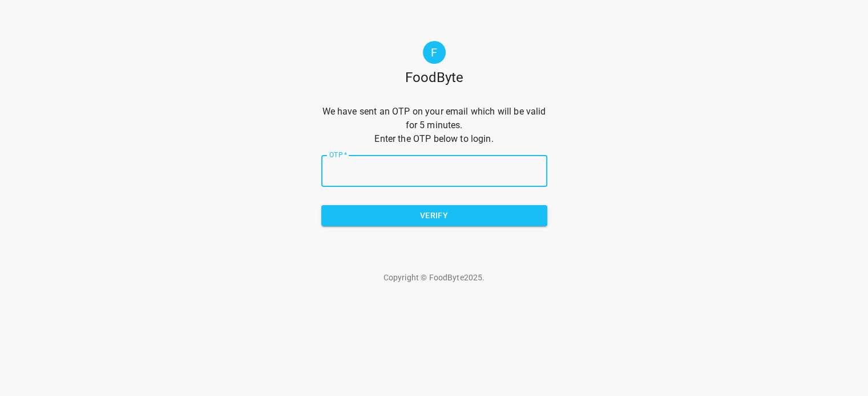 The height and width of the screenshot is (396, 868). What do you see at coordinates (434, 125) in the screenshot?
I see `p: We have sent an OTP on your email which will be valid for 5 minutes. Enter the OTP below to login.` at bounding box center [434, 125].